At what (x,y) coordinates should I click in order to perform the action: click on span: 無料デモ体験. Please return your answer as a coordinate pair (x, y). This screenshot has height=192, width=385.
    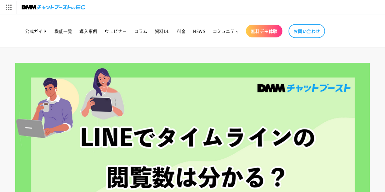
    Looking at the image, I should click on (264, 31).